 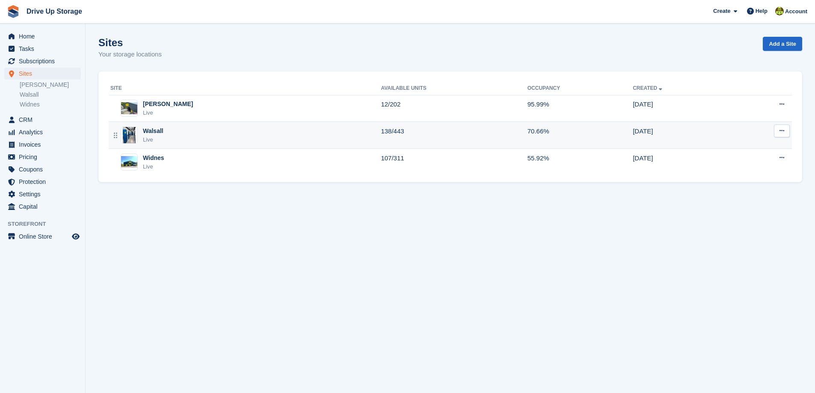 What do you see at coordinates (154, 158) in the screenshot?
I see `div: Widnes` at bounding box center [154, 158].